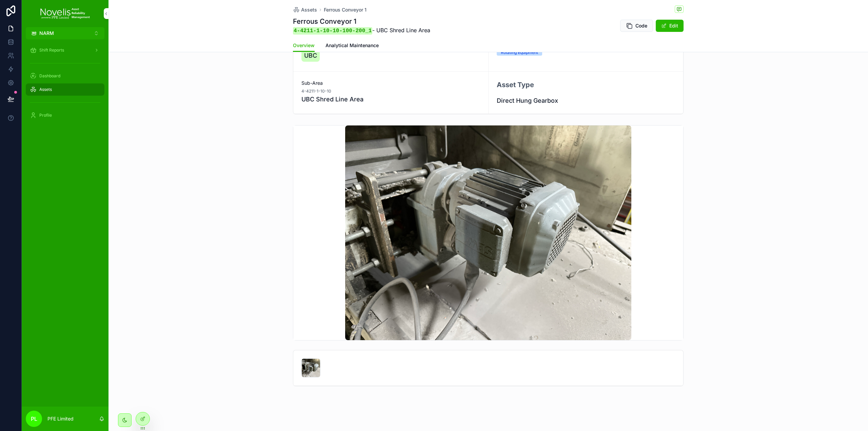 The width and height of the screenshot is (868, 431). Describe the element at coordinates (65, 116) in the screenshot. I see `a: Profile` at that location.